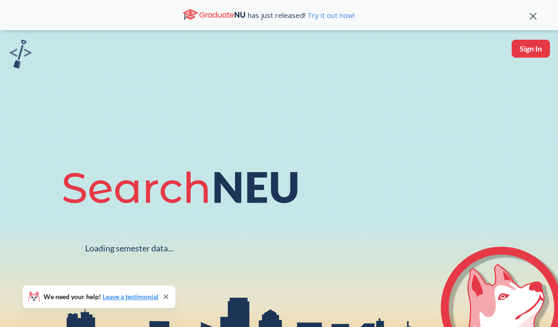  Describe the element at coordinates (530, 49) in the screenshot. I see `button: Sign In` at that location.